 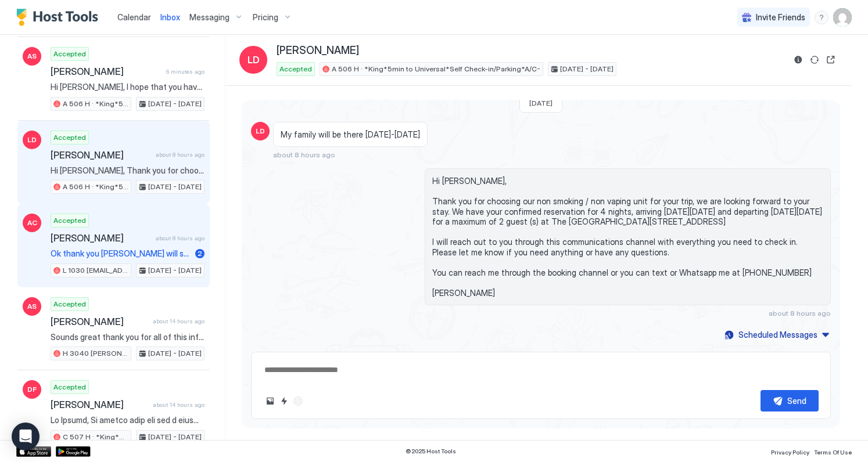 I want to click on a: Google Play Store, so click(x=73, y=452).